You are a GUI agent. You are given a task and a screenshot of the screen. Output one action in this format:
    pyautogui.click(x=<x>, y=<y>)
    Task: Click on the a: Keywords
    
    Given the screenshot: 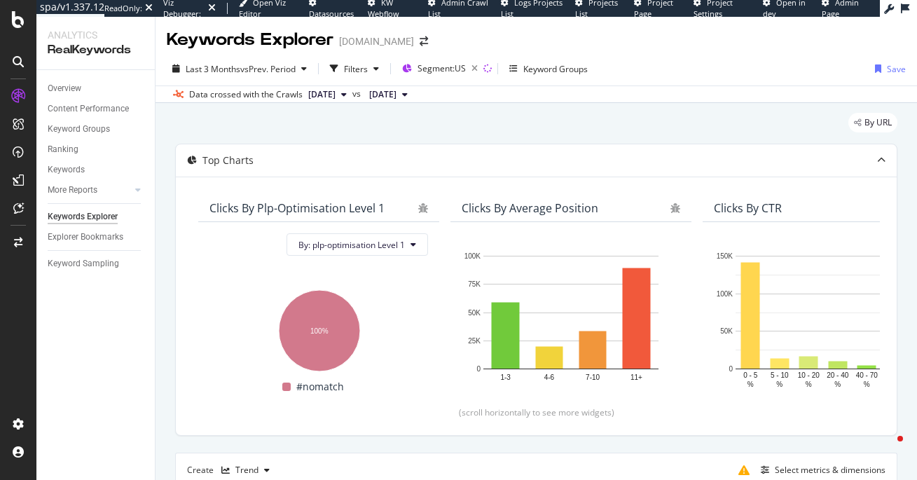 What is the action you would take?
    pyautogui.click(x=96, y=169)
    